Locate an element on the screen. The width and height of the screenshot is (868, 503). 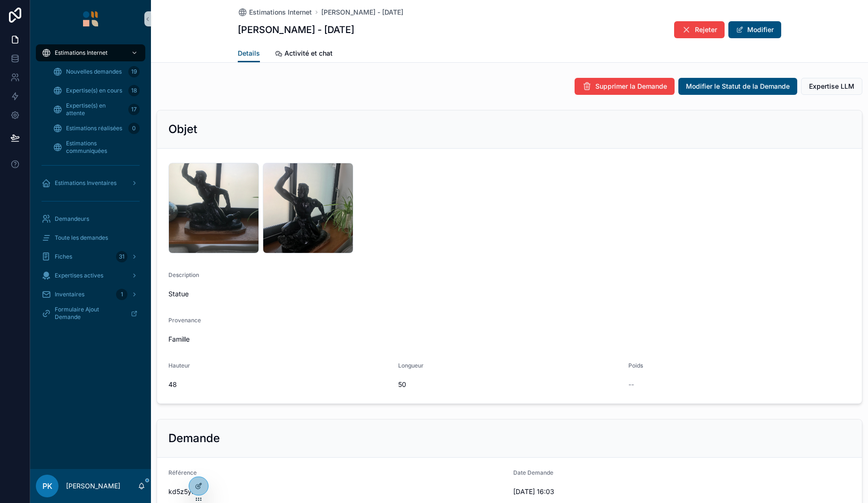
button: Supprimer la Demande is located at coordinates (624, 87).